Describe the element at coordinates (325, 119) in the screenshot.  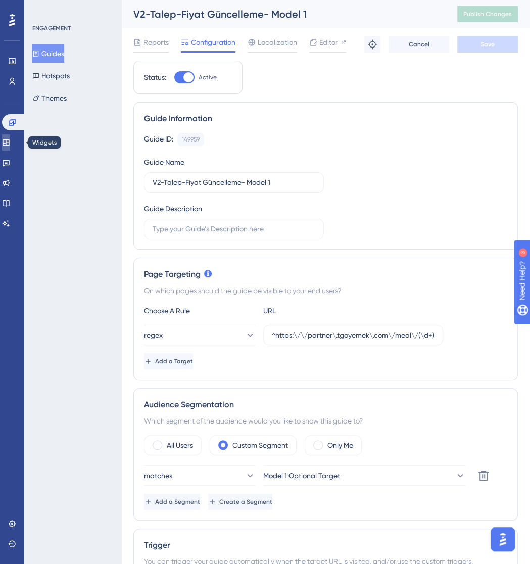
I see `div: Guide Information` at that location.